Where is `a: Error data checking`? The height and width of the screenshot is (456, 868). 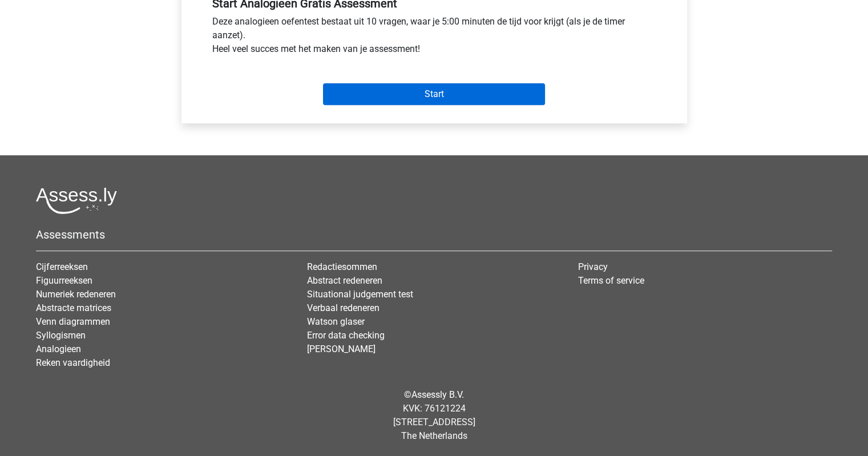 a: Error data checking is located at coordinates (346, 335).